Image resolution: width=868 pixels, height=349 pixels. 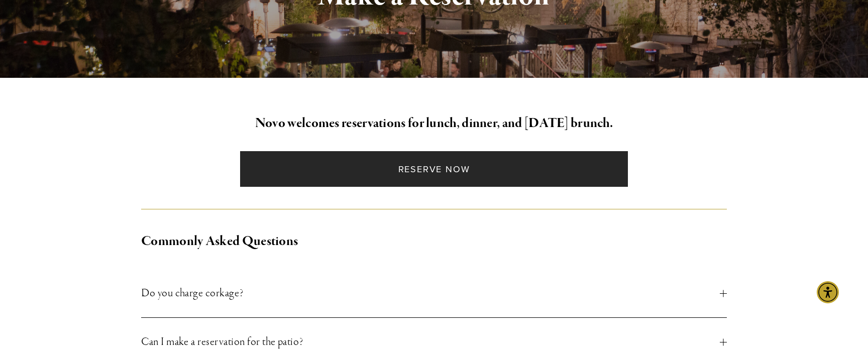 I want to click on h2: Commonly Asked Questions, so click(x=434, y=242).